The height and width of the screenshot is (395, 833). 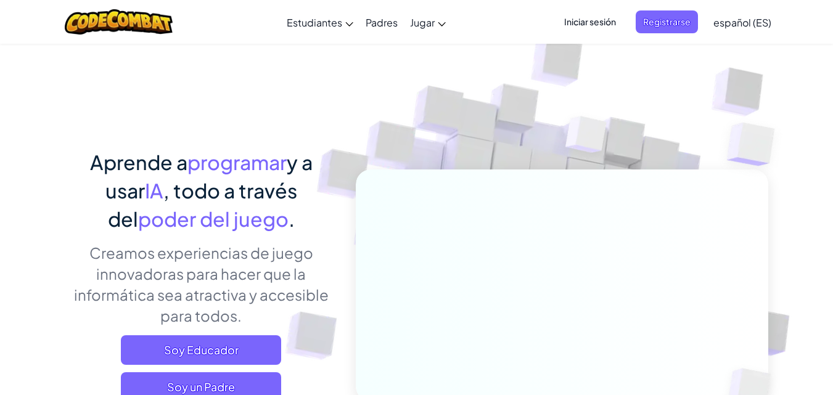 I want to click on a: Soy Educador, so click(x=201, y=350).